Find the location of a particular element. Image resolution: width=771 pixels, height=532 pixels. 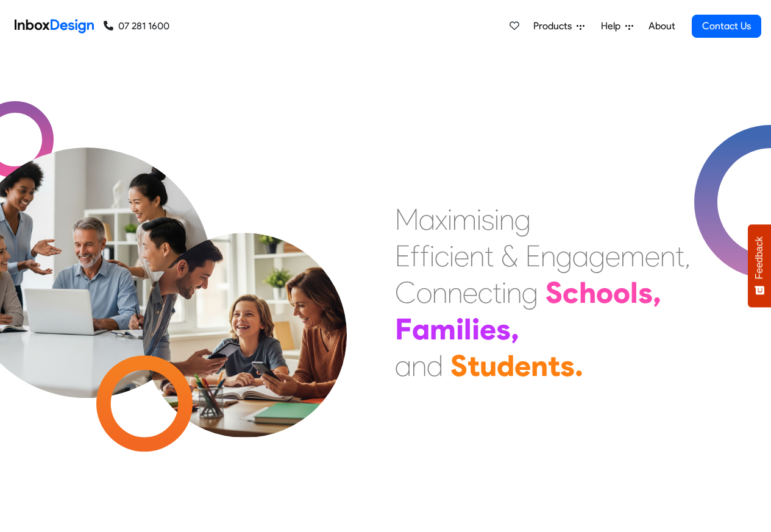

div: C is located at coordinates (405, 293).